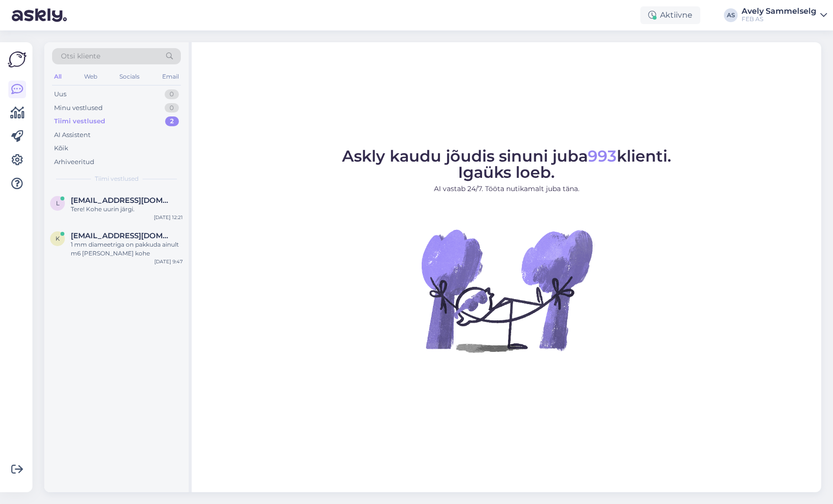  I want to click on div: AI Assistent, so click(72, 135).